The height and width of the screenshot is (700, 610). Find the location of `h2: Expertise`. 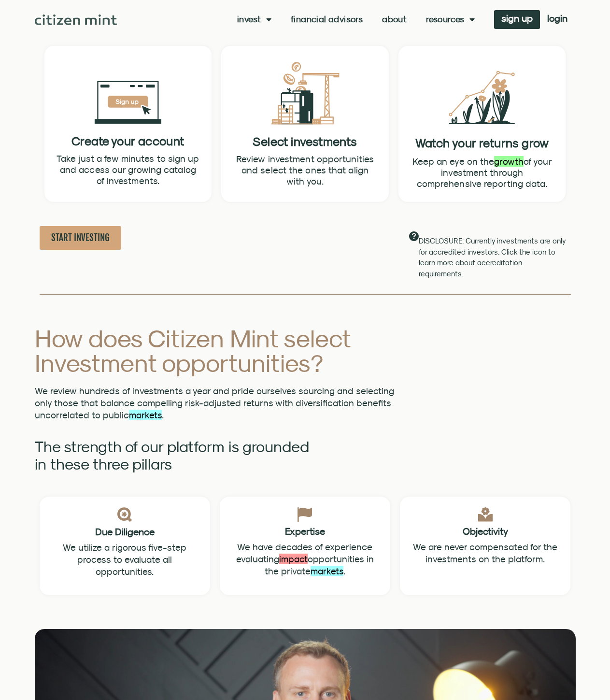

h2: Expertise is located at coordinates (305, 531).